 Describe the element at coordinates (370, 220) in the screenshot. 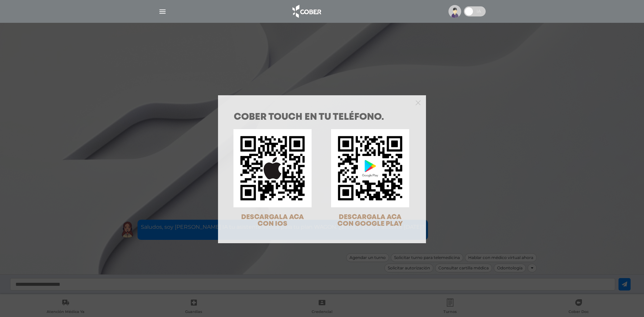

I see `span: DESCARGALA ACA CON GOOGLE PLAY` at that location.